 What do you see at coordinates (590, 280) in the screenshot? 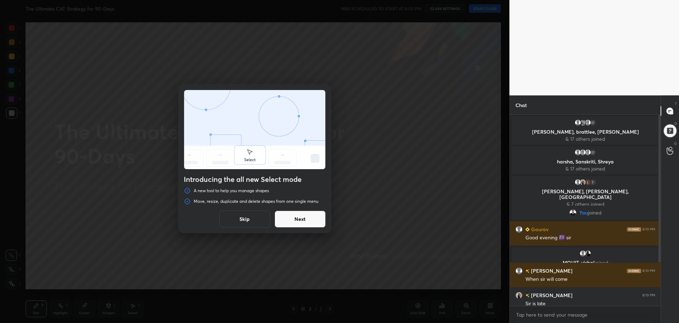
I see `div: When sir will come` at bounding box center [590, 280].